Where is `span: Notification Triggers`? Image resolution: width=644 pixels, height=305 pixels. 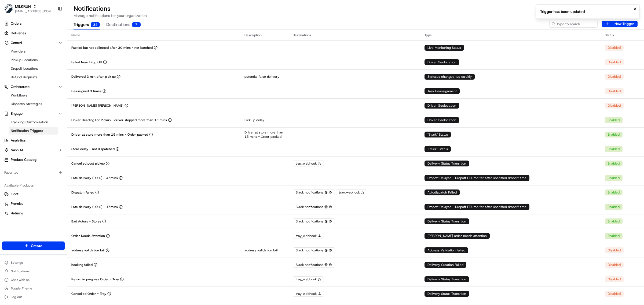 span: Notification Triggers is located at coordinates (27, 131).